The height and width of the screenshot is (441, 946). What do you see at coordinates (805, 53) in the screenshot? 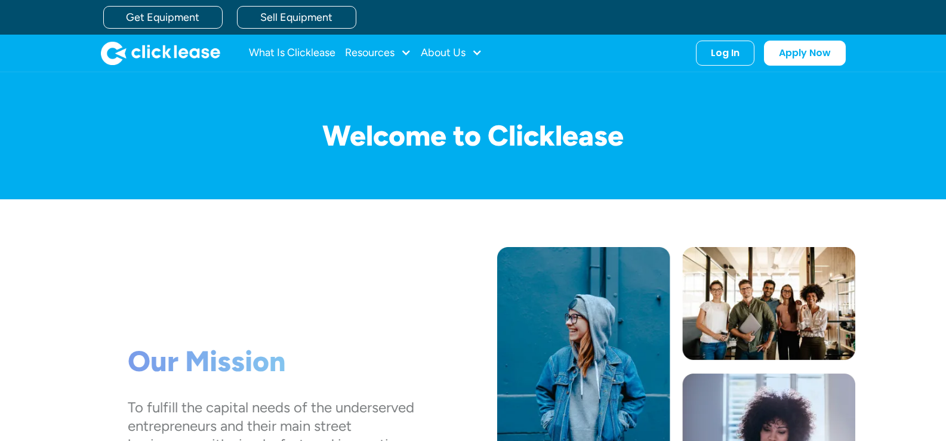
I see `a: Apply Now` at bounding box center [805, 53].